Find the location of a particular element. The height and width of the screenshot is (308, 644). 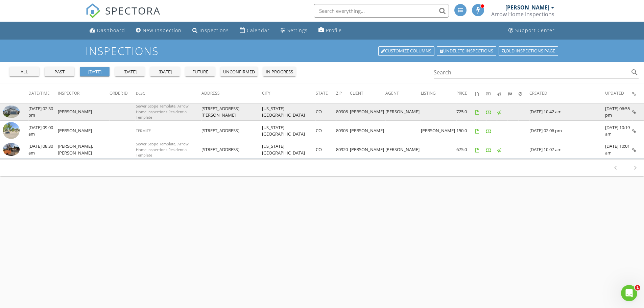

a: Settings is located at coordinates (294, 30).